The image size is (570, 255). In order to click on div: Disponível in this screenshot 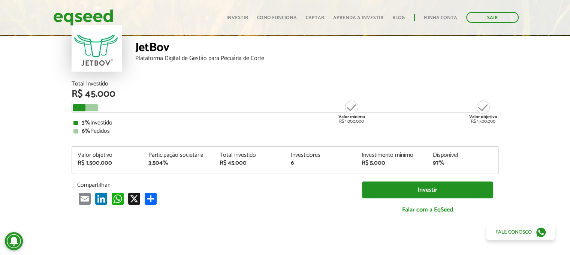, I will do `click(463, 155)`.